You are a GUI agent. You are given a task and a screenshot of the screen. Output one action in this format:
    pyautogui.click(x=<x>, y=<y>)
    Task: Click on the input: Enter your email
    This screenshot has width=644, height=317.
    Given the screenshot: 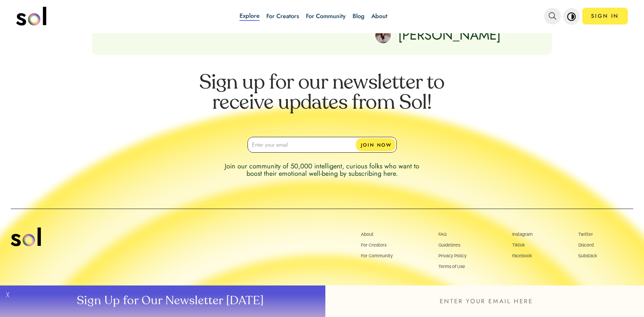 What is the action you would take?
    pyautogui.click(x=322, y=145)
    